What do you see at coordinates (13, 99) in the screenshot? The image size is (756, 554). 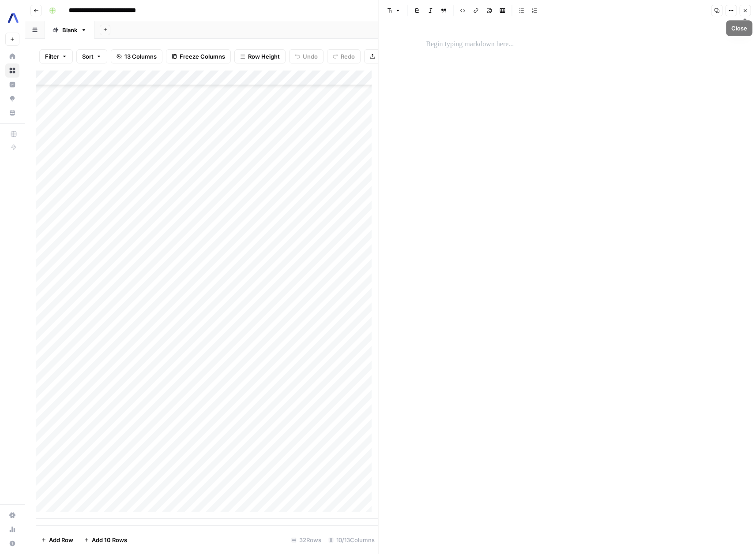 I see `a: Opportunities` at bounding box center [13, 99].